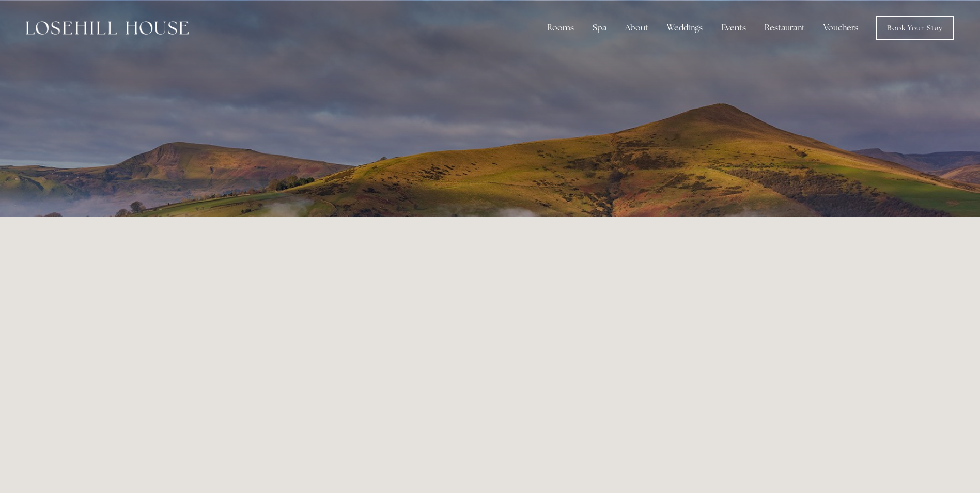 This screenshot has width=980, height=493. I want to click on img: Losehill House, so click(107, 28).